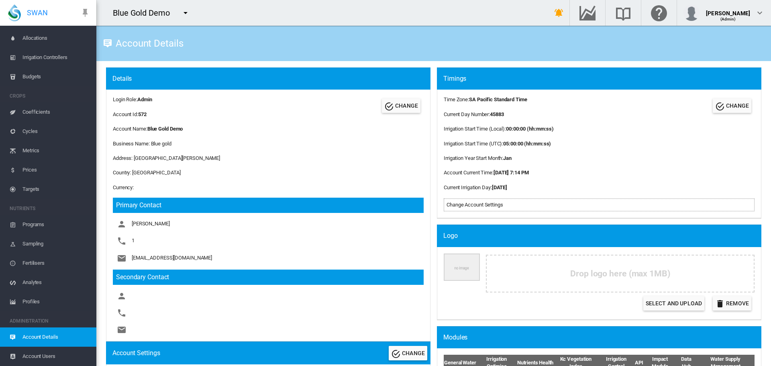 The width and height of the screenshot is (771, 366). I want to click on md-icon: icon-delete, so click(720, 304).